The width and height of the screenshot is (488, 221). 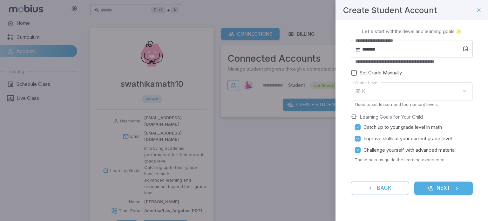 I want to click on label: Learning Goals for Your Child, so click(x=391, y=117).